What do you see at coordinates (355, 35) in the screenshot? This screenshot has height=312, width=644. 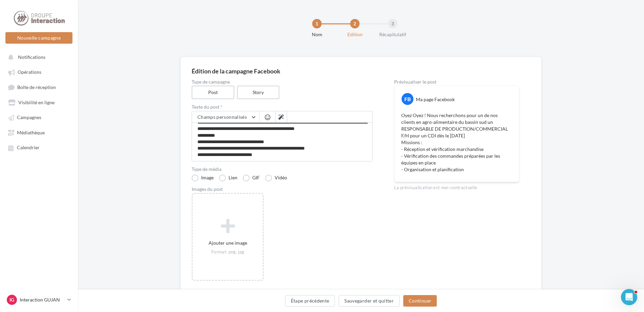 I see `div: Edition` at bounding box center [355, 35].